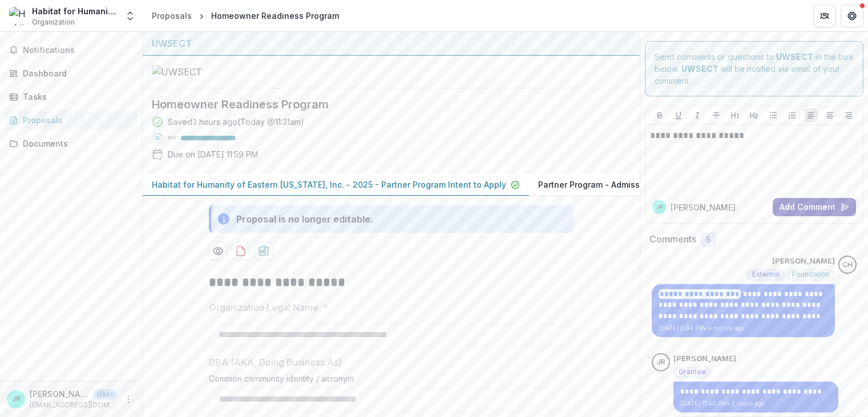 This screenshot has width=868, height=417. Describe the element at coordinates (792, 115) in the screenshot. I see `button: Ordered List` at that location.